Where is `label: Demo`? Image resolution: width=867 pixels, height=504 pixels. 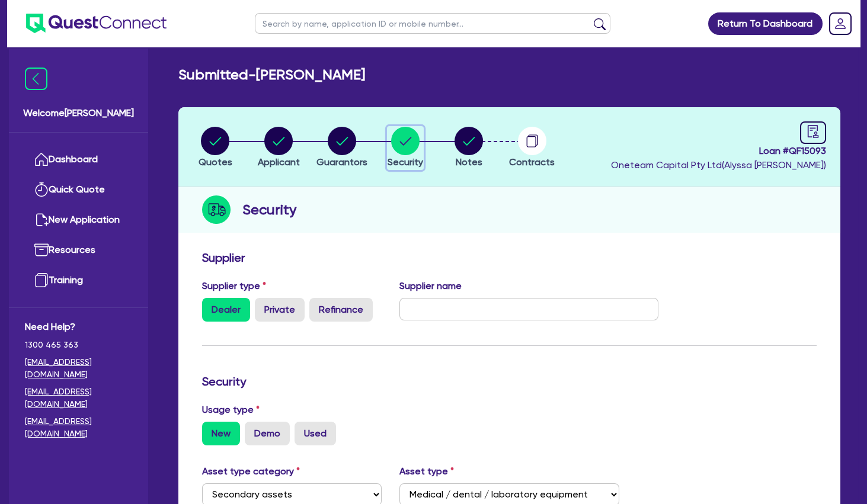 label: Demo is located at coordinates (267, 433).